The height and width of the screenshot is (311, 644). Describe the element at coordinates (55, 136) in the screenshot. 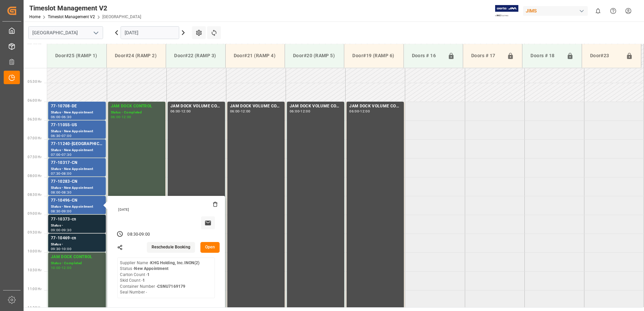

I see `div: 06:30` at that location.